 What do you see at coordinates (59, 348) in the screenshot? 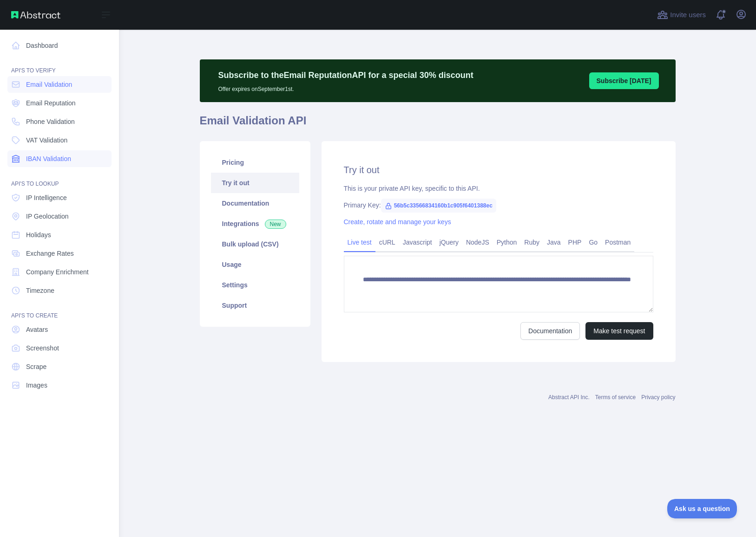
I see `a: Screenshot` at bounding box center [59, 348].